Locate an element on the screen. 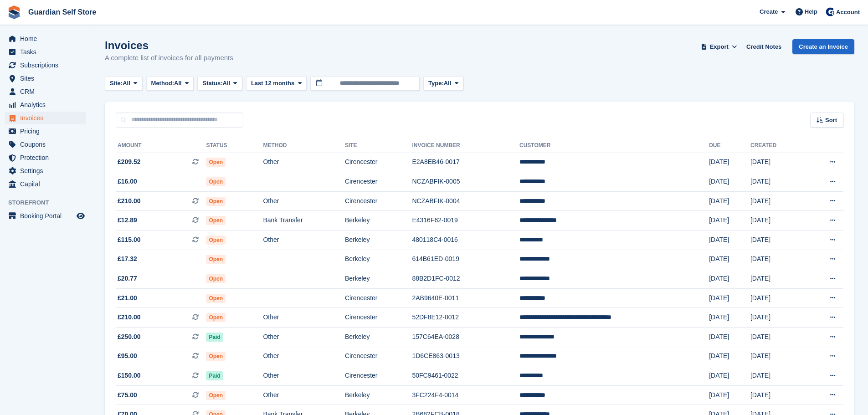 The width and height of the screenshot is (868, 415). span: Analytics is located at coordinates (48, 105).